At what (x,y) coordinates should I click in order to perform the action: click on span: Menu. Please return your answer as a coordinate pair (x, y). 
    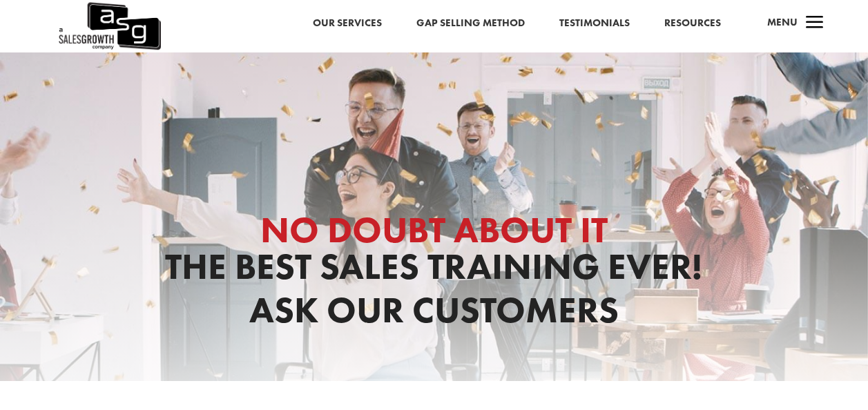
    Looking at the image, I should click on (782, 22).